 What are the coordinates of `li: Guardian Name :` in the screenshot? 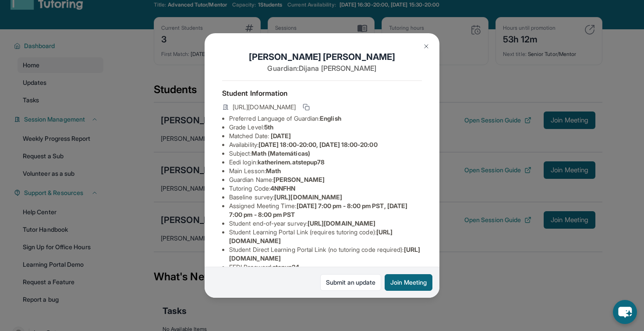 It's located at (326, 180).